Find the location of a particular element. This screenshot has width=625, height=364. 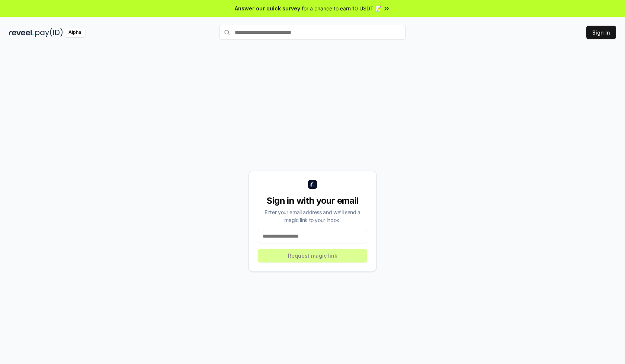

img: pay_id is located at coordinates (49, 32).